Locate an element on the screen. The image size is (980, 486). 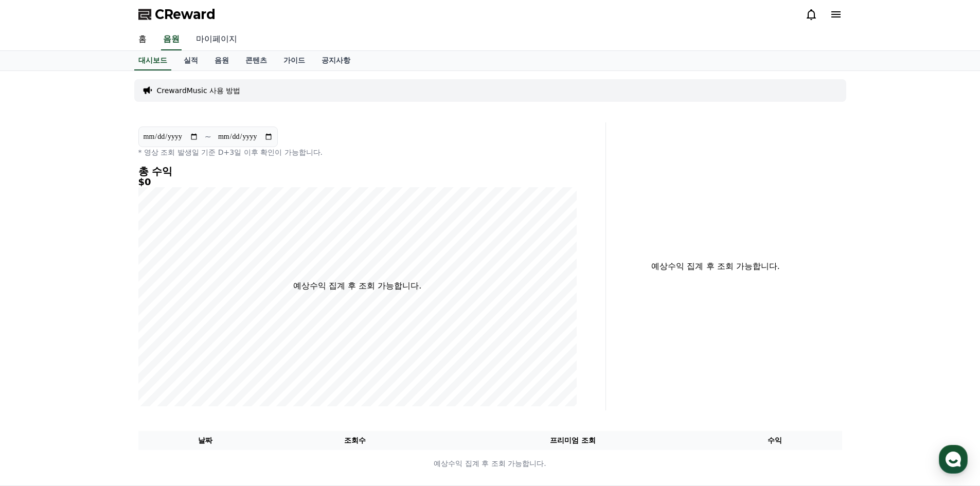
h4: 총 수익 is located at coordinates (357, 171).